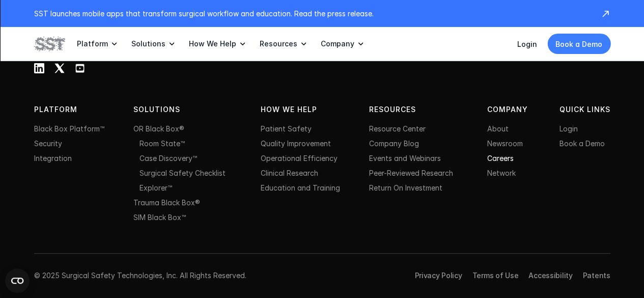 The height and width of the screenshot is (298, 644). Describe the element at coordinates (69, 128) in the screenshot. I see `a: Black Box Platform™` at that location.